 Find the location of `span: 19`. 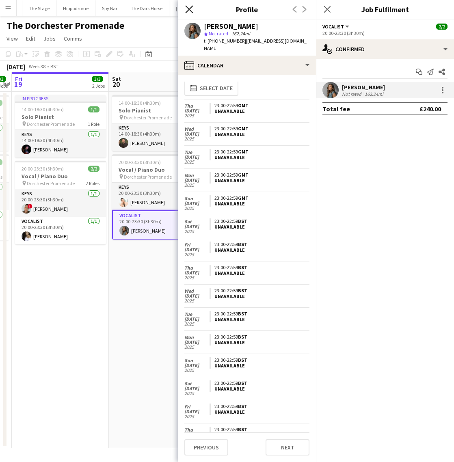

span: 19 is located at coordinates (18, 84).